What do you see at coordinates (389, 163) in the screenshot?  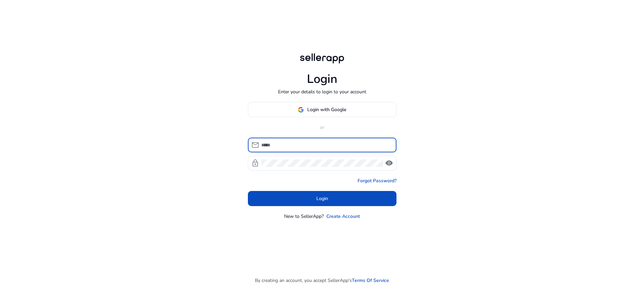 I see `span: visibility` at bounding box center [389, 163].